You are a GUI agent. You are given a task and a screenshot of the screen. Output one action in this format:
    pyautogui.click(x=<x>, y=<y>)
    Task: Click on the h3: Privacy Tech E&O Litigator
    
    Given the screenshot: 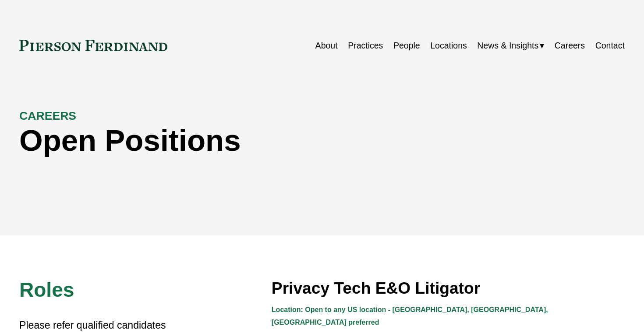 What is the action you would take?
    pyautogui.click(x=448, y=289)
    